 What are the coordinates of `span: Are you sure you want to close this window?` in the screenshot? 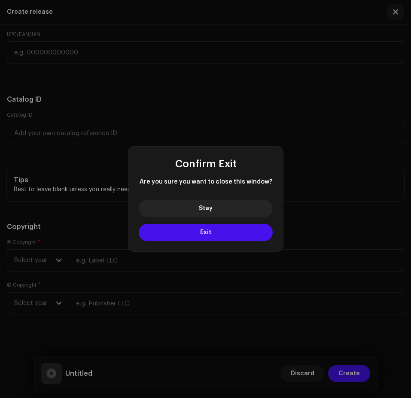 It's located at (205, 182).